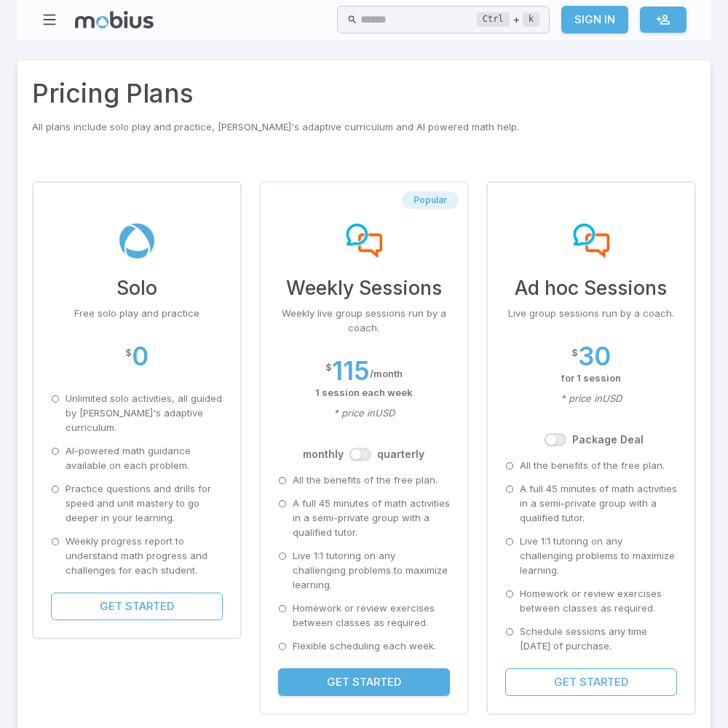 The image size is (728, 728). Describe the element at coordinates (351, 371) in the screenshot. I see `h2: 115` at that location.